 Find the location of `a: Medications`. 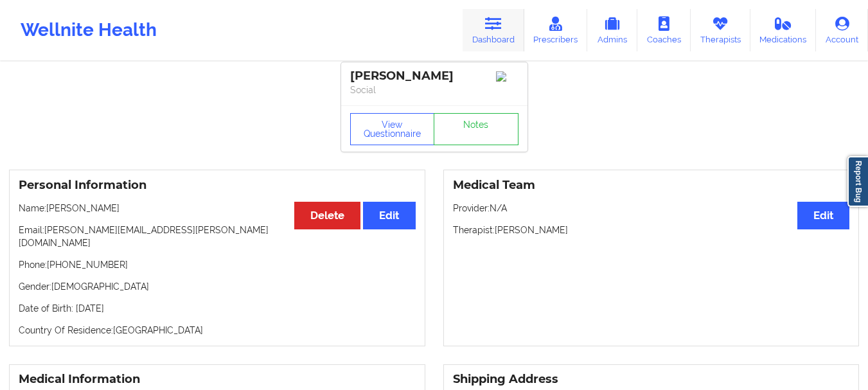

a: Medications is located at coordinates (783, 30).